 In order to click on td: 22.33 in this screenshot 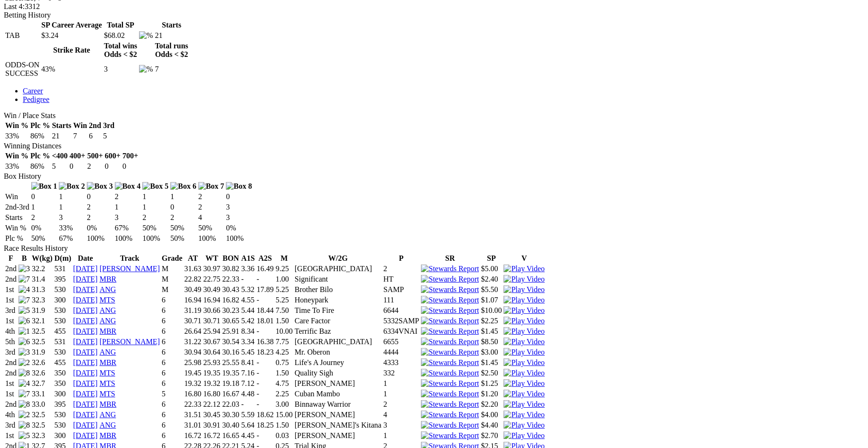, I will do `click(230, 279)`.